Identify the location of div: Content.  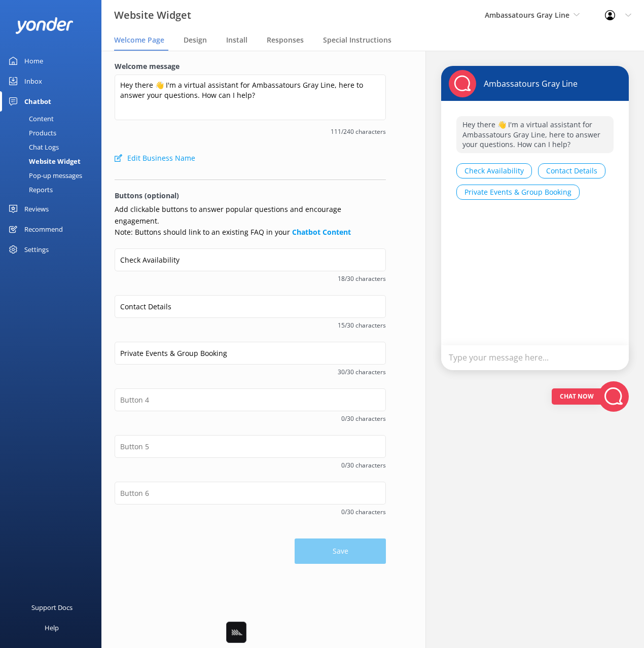
(30, 119).